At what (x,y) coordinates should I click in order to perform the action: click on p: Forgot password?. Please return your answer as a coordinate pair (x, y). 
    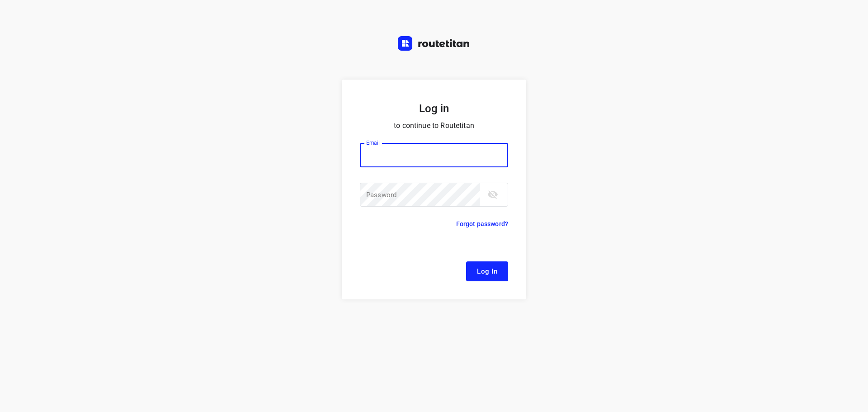
    Looking at the image, I should click on (482, 224).